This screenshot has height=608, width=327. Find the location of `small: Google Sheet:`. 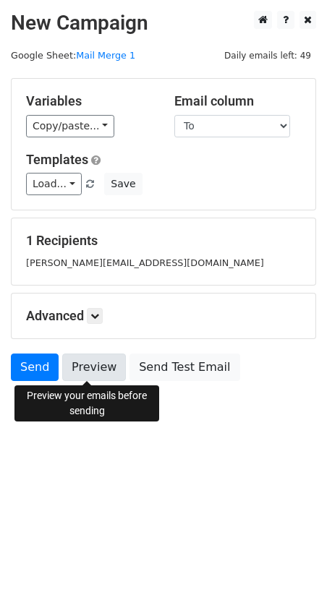

small: Google Sheet: is located at coordinates (73, 55).